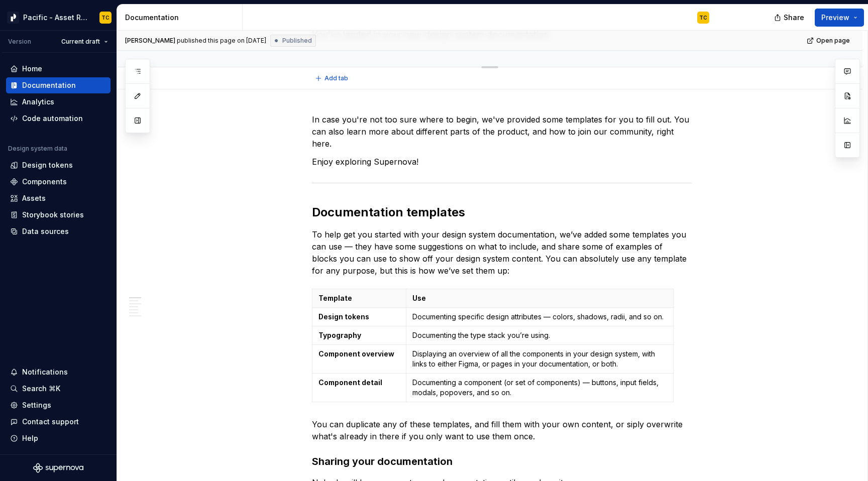 The width and height of the screenshot is (868, 481). I want to click on span: Published, so click(296, 41).